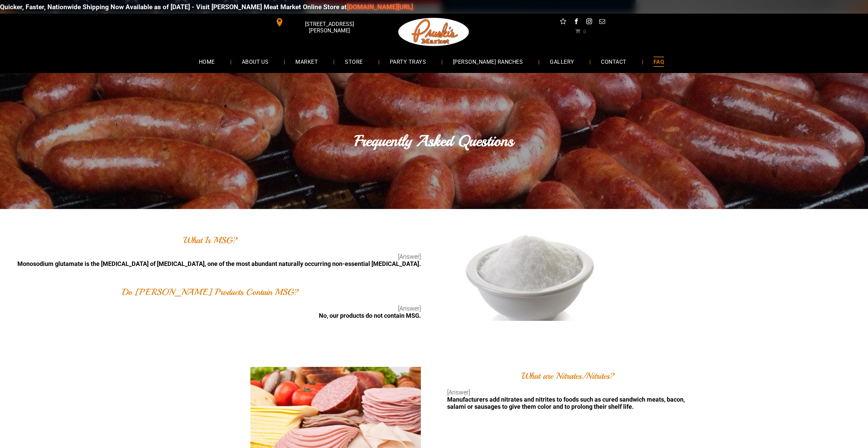  I want to click on a: GALLERY, so click(562, 61).